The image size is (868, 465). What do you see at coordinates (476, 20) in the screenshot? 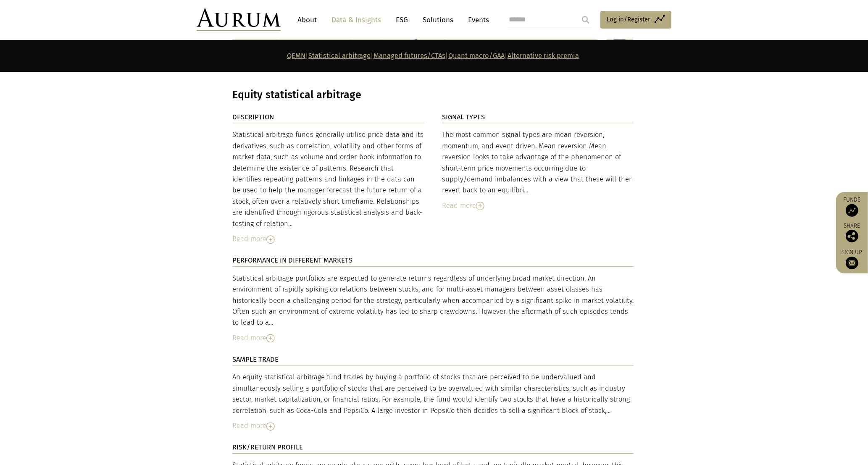
I see `a: Events` at bounding box center [476, 20].